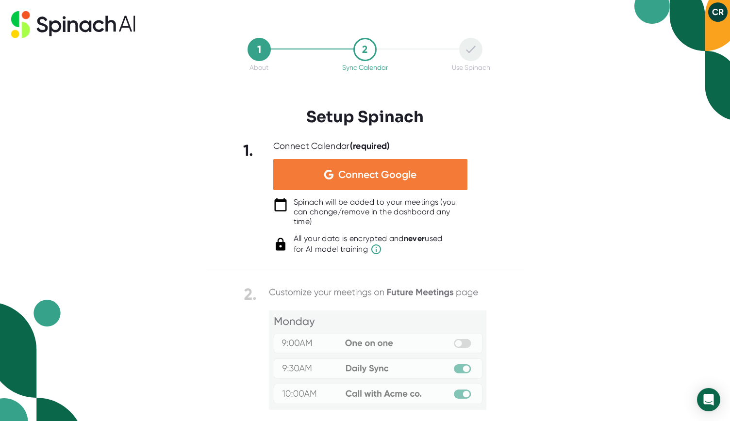 This screenshot has width=730, height=421. Describe the element at coordinates (368, 244) in the screenshot. I see `div: All your data is encrypted and used` at that location.